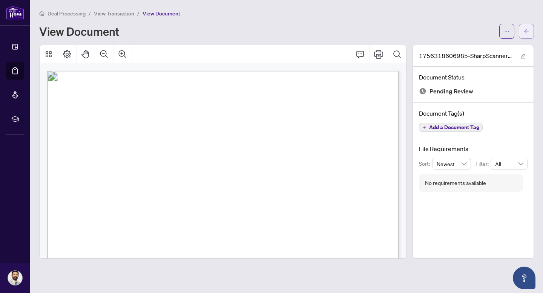 This screenshot has width=543, height=293. I want to click on h1: View Document, so click(79, 31).